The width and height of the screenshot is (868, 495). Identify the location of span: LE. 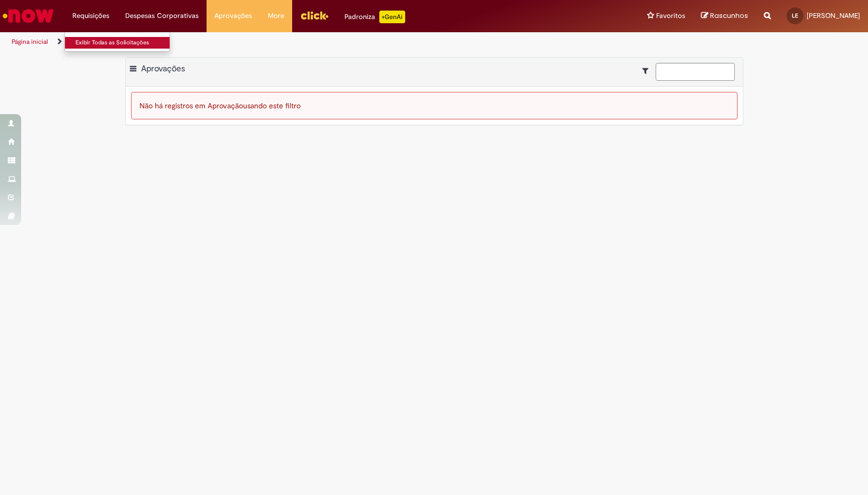
(795, 15).